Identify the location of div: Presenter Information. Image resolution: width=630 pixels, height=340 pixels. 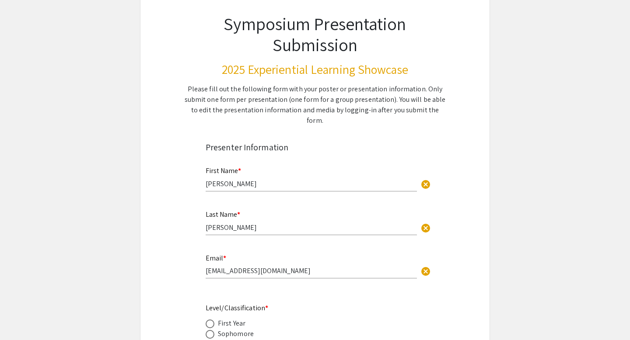
(315, 147).